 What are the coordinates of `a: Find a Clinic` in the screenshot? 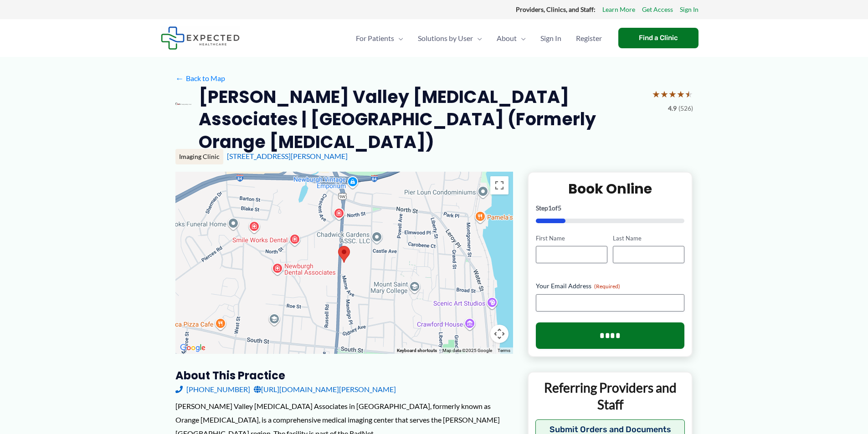 It's located at (658, 38).